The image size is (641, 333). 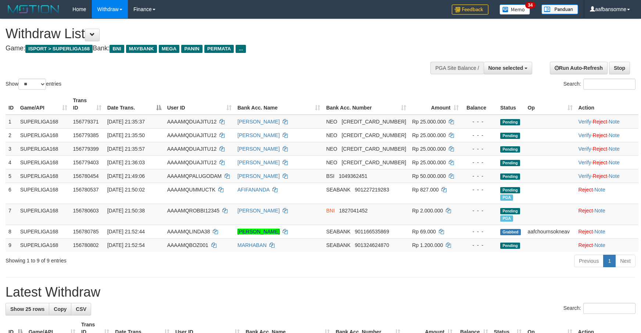 What do you see at coordinates (213, 48) in the screenshot?
I see `h4: Game: Bank:` at bounding box center [213, 48].